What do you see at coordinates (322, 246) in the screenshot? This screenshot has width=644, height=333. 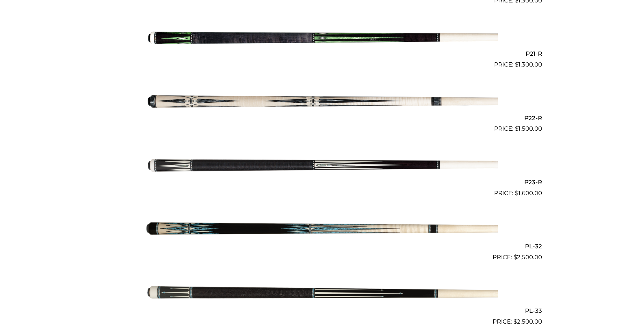 I see `h2: PL-32` at bounding box center [322, 246].